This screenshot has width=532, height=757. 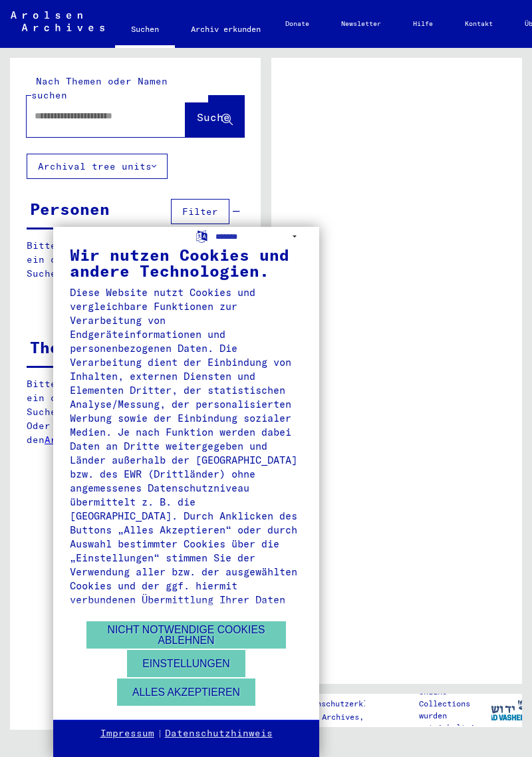 I want to click on button: Nicht notwendige Cookies ablehnen, so click(x=186, y=634).